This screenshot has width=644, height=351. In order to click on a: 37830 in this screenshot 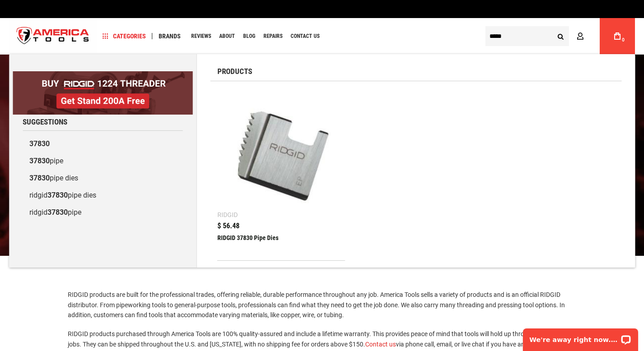, I will do `click(103, 144)`.